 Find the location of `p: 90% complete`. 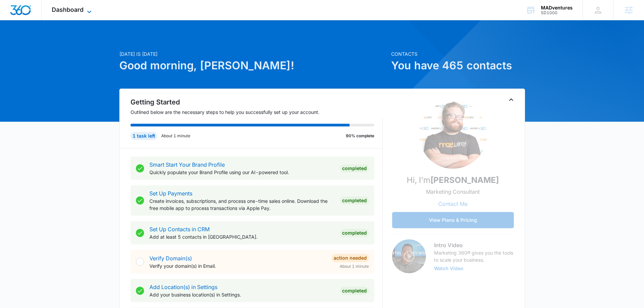

p: 90% complete is located at coordinates (360, 136).